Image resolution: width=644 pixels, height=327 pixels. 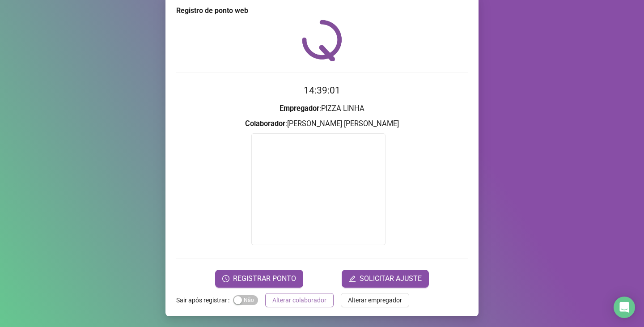 I want to click on button: Alterar colaborador, so click(x=300, y=300).